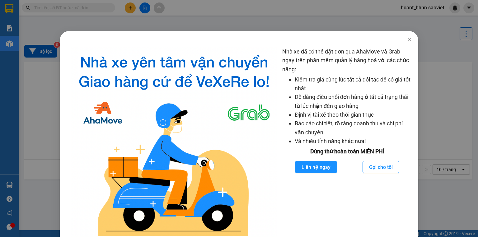  What do you see at coordinates (316, 167) in the screenshot?
I see `button: Liên hệ ngay` at bounding box center [316, 167].